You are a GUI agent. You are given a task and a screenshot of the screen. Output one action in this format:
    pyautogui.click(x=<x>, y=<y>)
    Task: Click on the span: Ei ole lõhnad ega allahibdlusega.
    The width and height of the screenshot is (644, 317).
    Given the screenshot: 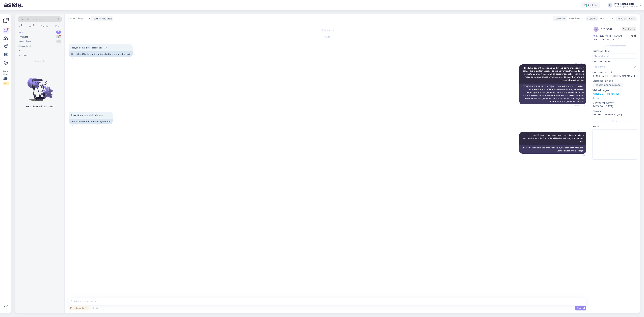 What is the action you would take?
    pyautogui.click(x=87, y=115)
    